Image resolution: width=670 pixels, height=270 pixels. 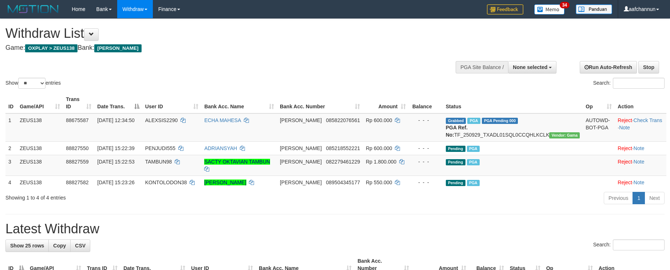 What do you see at coordinates (335, 229) in the screenshot?
I see `h1: Latest Withdraw` at bounding box center [335, 229].